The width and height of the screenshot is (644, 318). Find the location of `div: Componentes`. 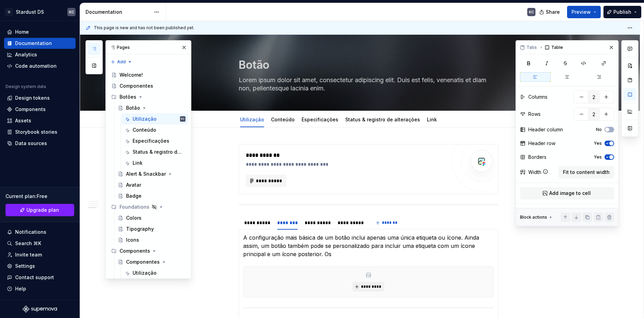

div: Componentes is located at coordinates (143, 262).